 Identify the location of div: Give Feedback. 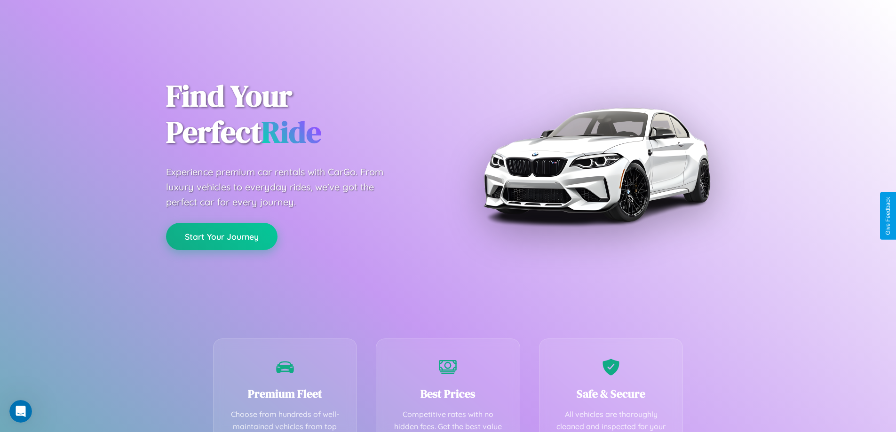
(888, 216).